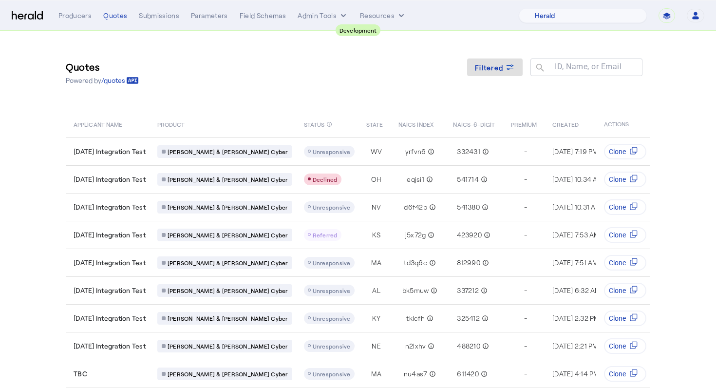 This screenshot has width=716, height=389. I want to click on span: NAICS-6-DIGIT, so click(474, 124).